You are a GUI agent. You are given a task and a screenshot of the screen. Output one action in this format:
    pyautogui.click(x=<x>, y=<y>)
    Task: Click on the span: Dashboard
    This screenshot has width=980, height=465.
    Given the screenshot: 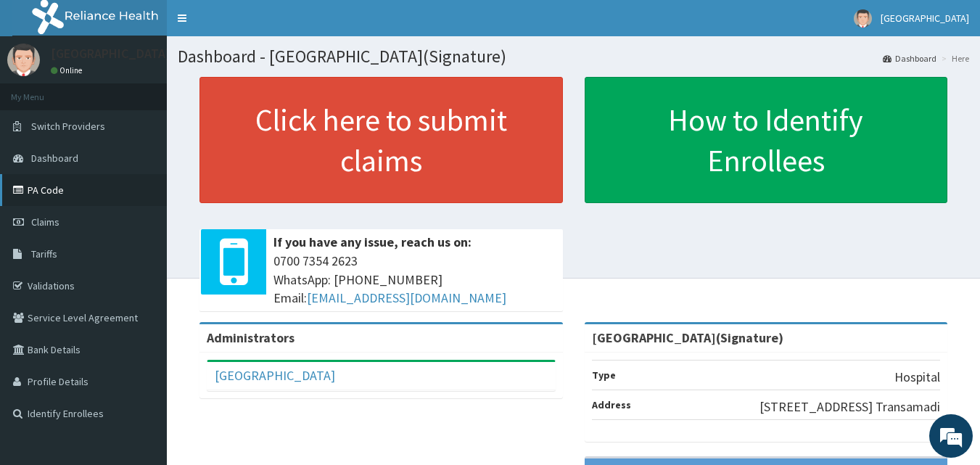 What is the action you would take?
    pyautogui.click(x=55, y=158)
    